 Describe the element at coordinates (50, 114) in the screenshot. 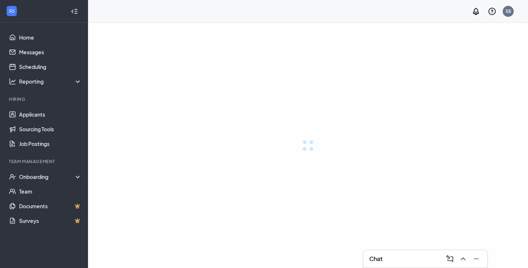

I see `a: Applicants` at that location.